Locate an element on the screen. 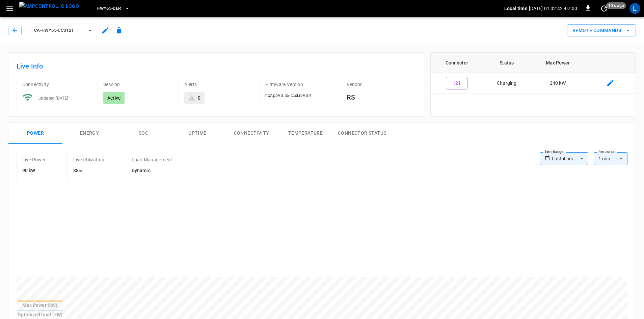 This screenshot has height=319, width=644. button: Connectivity is located at coordinates (251, 133).